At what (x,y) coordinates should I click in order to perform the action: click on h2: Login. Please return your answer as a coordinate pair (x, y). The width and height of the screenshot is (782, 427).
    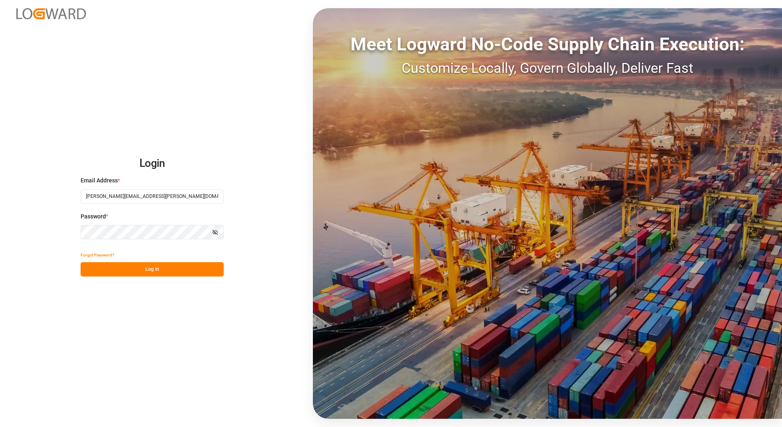
    Looking at the image, I should click on (152, 164).